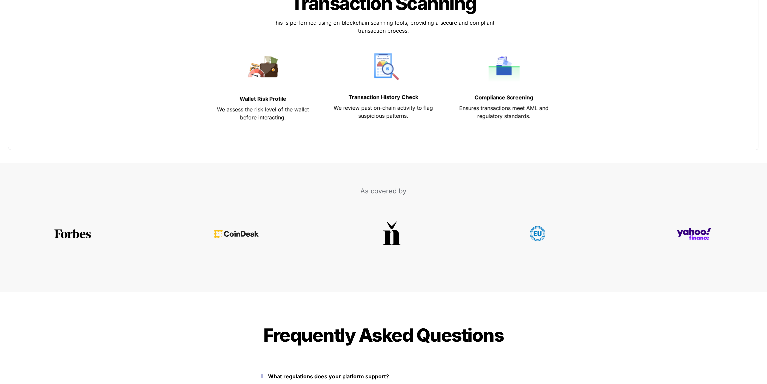 The image size is (767, 384). Describe the element at coordinates (384, 112) in the screenshot. I see `span: We review past on-chain activity to flag suspicious patterns.` at that location.